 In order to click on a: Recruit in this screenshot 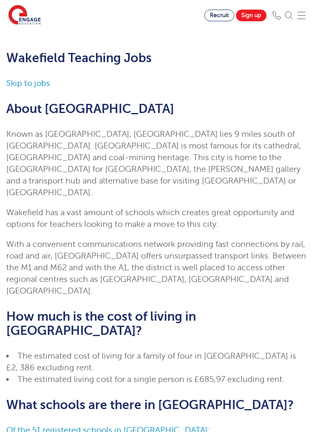, I will do `click(219, 15)`.